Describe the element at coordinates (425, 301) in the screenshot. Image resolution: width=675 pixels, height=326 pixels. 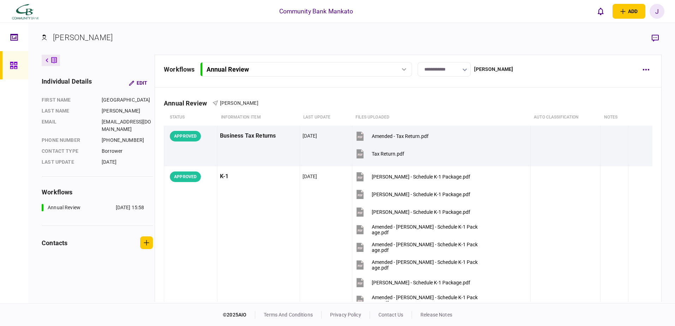
I see `div: Amended - Trevor Baumgartner - Schedule K-1 Package.pdf` at that location.